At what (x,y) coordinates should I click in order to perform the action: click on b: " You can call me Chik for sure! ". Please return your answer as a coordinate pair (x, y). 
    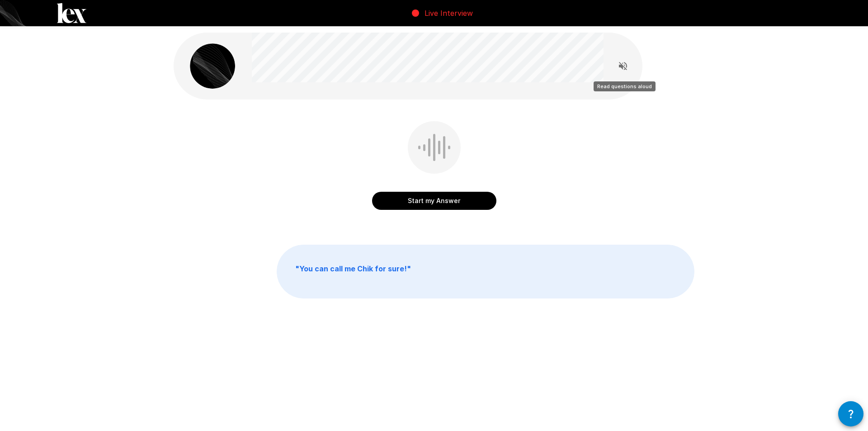
    Looking at the image, I should click on (353, 269).